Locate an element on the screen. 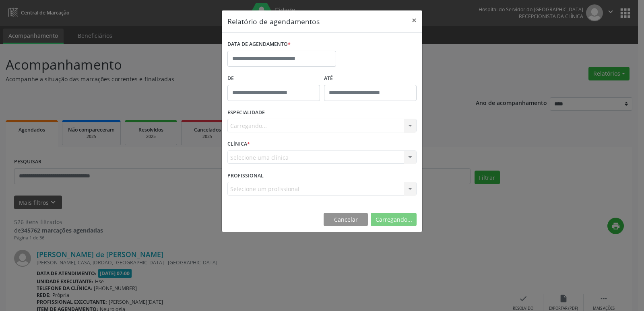 Image resolution: width=644 pixels, height=311 pixels. button: Close is located at coordinates (414, 21).